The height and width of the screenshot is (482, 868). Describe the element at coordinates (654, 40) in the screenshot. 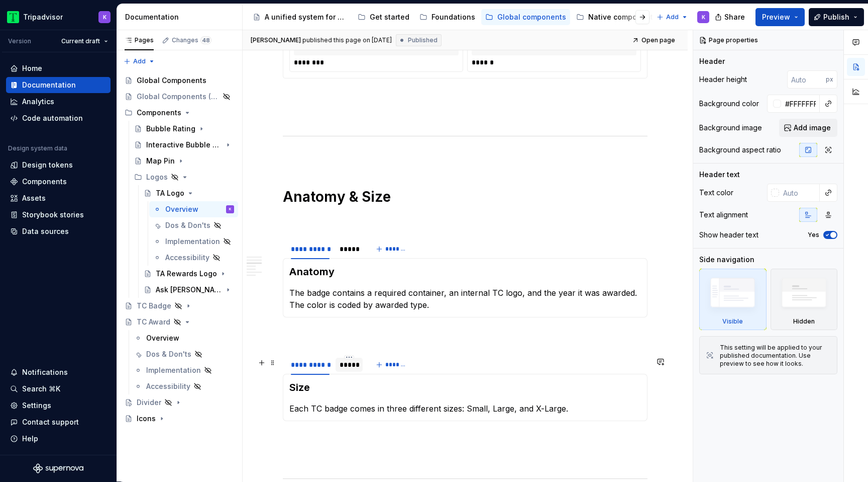

I see `a: Open page` at that location.